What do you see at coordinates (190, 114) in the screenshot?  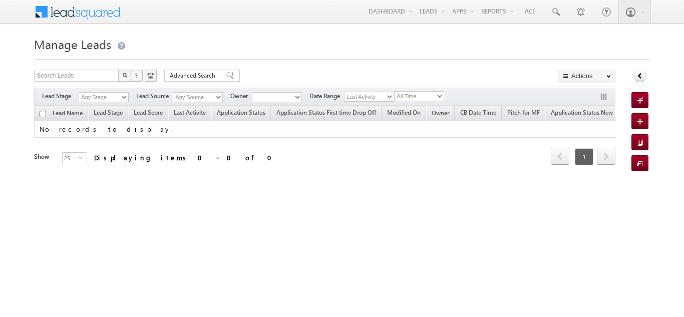 I see `a: Last Activity` at bounding box center [190, 114].